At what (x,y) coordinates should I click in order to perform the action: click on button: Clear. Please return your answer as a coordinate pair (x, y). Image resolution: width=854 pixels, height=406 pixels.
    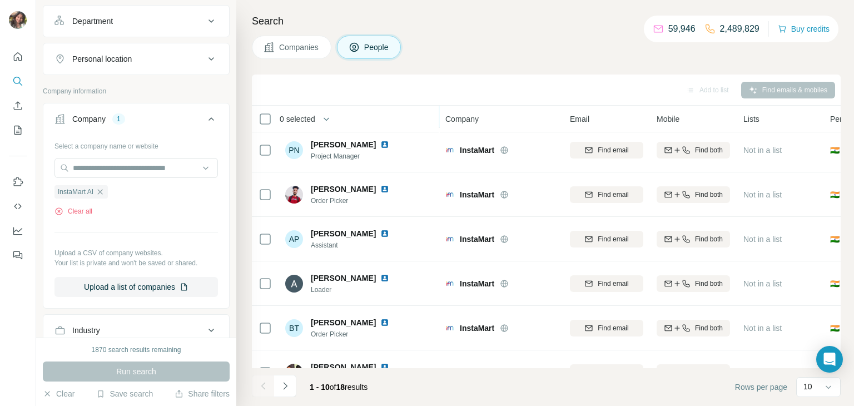
    Looking at the image, I should click on (58, 394).